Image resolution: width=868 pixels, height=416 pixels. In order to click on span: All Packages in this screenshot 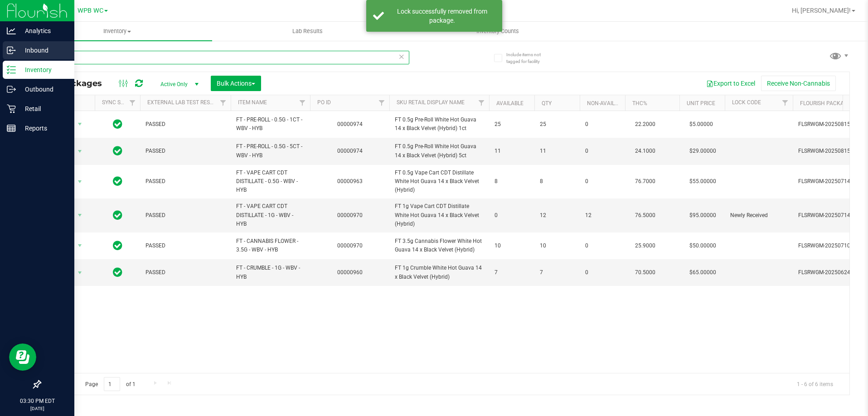, I will do `click(79, 83)`.